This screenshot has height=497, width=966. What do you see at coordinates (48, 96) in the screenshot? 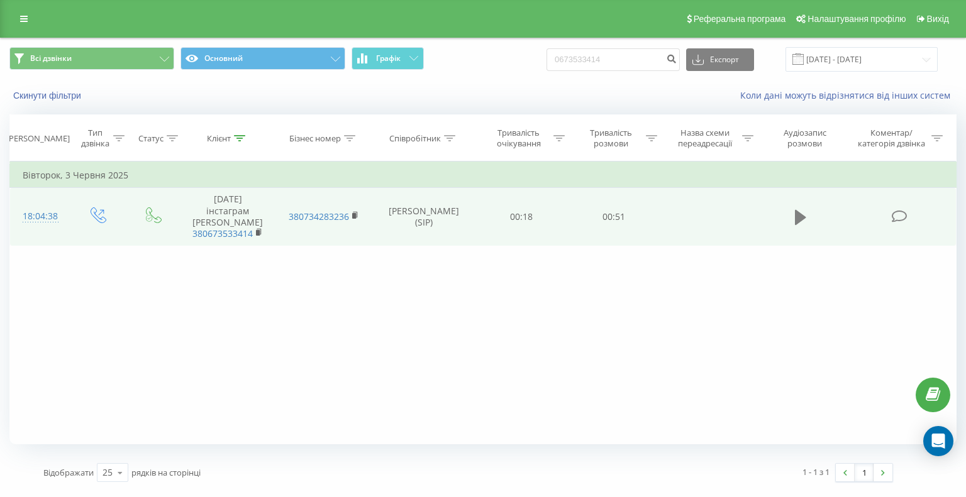
I see `button: Скинути фільтри` at bounding box center [48, 96].